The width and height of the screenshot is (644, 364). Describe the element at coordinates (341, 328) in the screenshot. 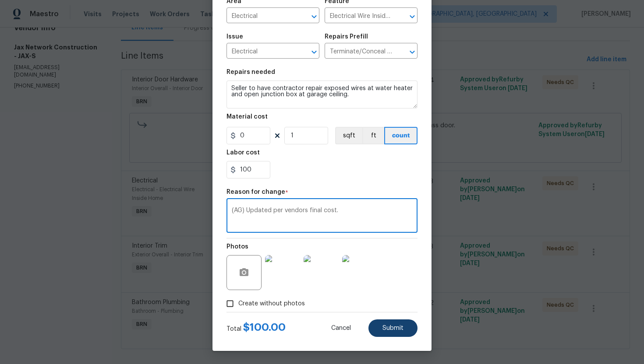

I see `span: Cancel` at that location.